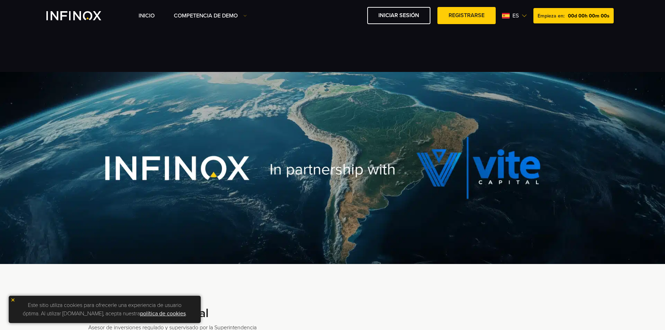 The height and width of the screenshot is (330, 665). Describe the element at coordinates (105, 309) in the screenshot. I see `p: Este sitio utiliza cookies para ofrecerle una experiencia de usuario óptima. Al utilizar [DOMAIN_...` at that location.